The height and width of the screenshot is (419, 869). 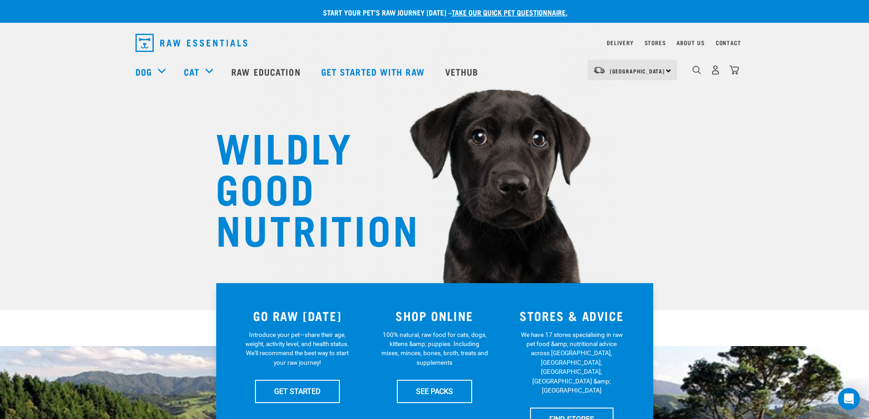 What do you see at coordinates (307, 187) in the screenshot?
I see `h1: WILDLY GOOD NUTRITION` at bounding box center [307, 187].